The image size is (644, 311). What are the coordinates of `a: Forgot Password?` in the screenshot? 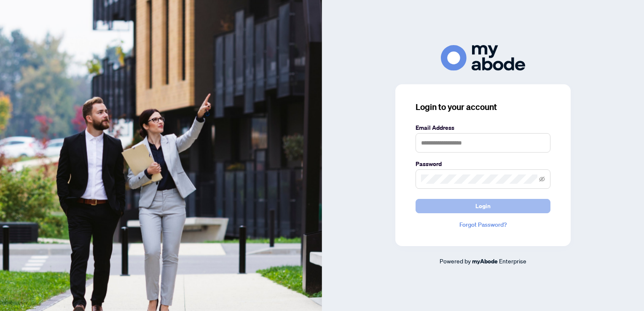 It's located at (483, 225).